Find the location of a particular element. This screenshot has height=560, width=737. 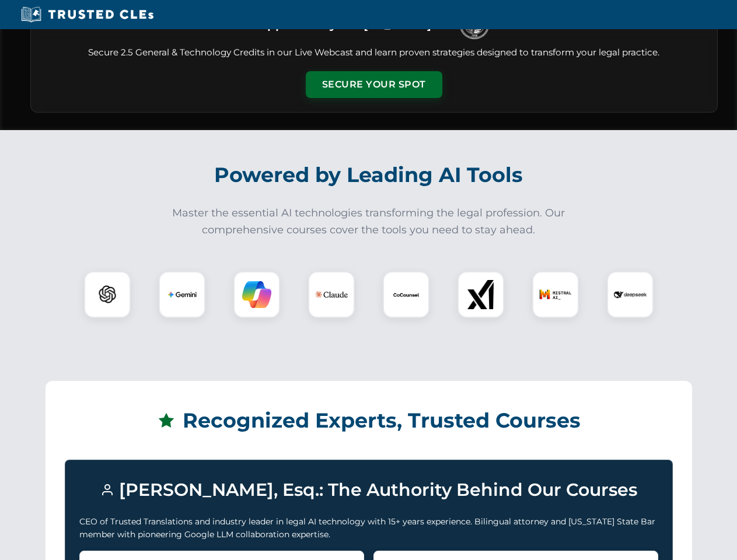

img: xAI Logo is located at coordinates (481, 294).